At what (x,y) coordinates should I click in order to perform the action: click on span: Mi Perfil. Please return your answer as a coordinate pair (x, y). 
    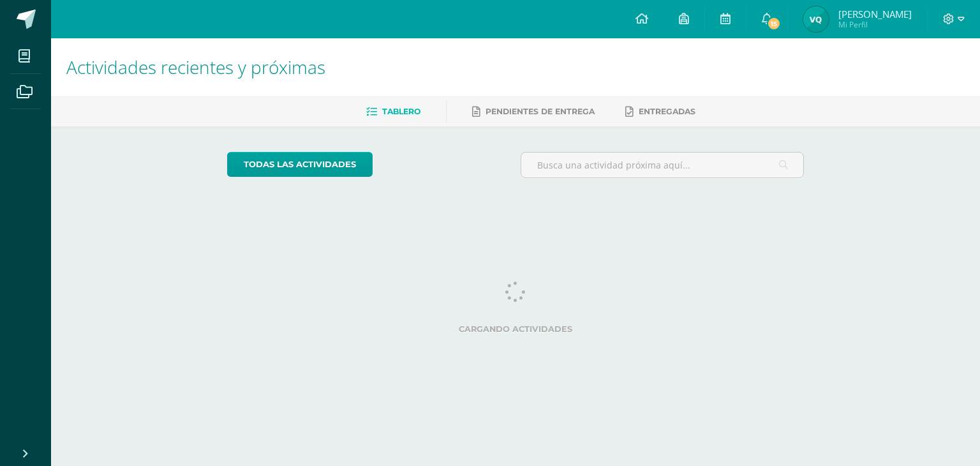
    Looking at the image, I should click on (875, 24).